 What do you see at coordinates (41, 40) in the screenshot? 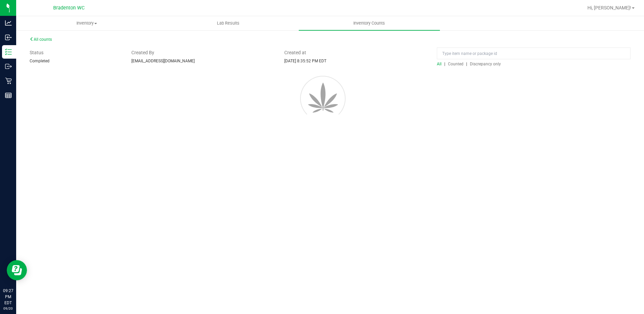
I see `a: All counts` at bounding box center [41, 40].